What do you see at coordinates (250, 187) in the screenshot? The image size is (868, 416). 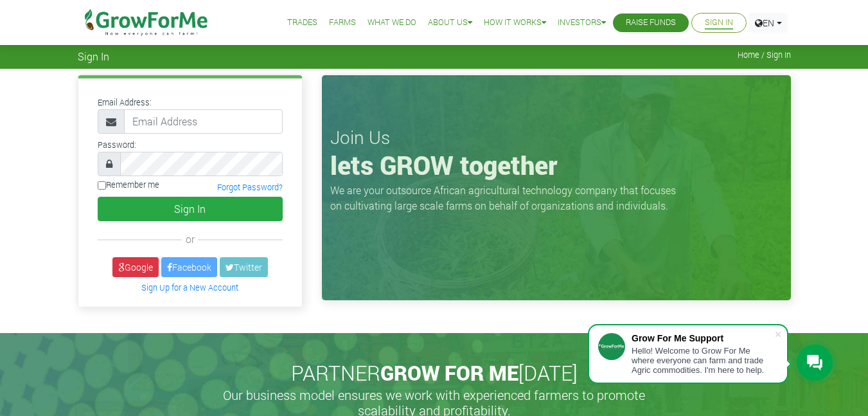 I see `a: Forgot Password?` at bounding box center [250, 187].